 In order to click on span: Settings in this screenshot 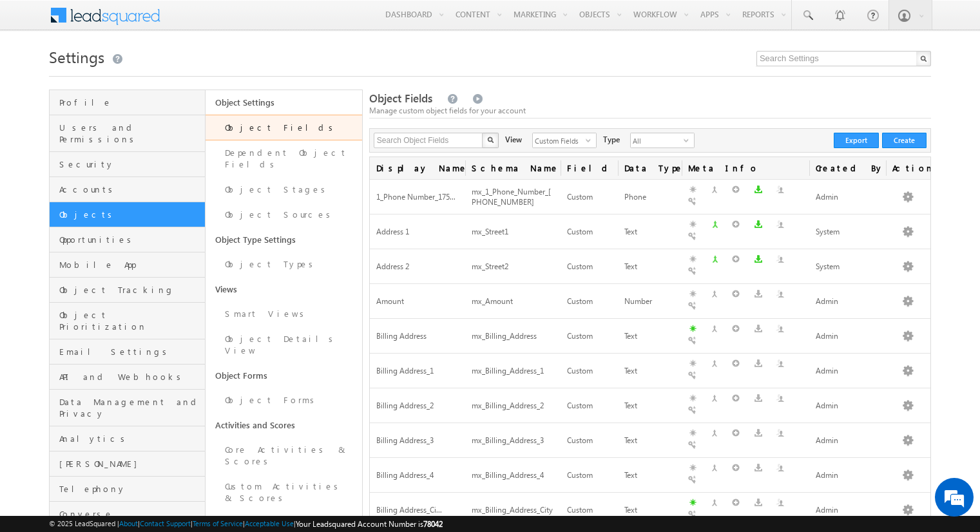, I will do `click(77, 56)`.